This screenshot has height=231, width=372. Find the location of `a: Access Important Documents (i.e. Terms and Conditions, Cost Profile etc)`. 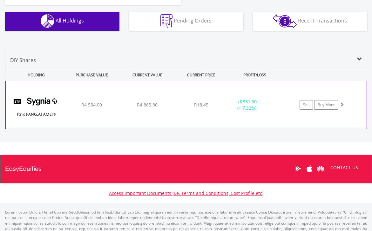

a: Access Important Documents (i.e. Terms and Conditions, Cost Profile etc) is located at coordinates (186, 193).